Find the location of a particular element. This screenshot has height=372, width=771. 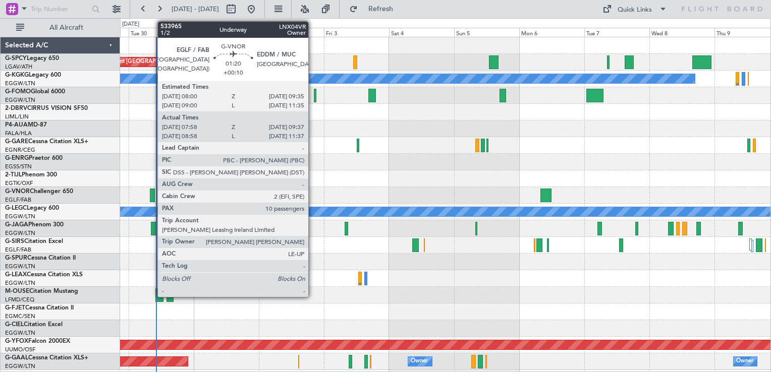

div: Wed 1 is located at coordinates (226, 32).